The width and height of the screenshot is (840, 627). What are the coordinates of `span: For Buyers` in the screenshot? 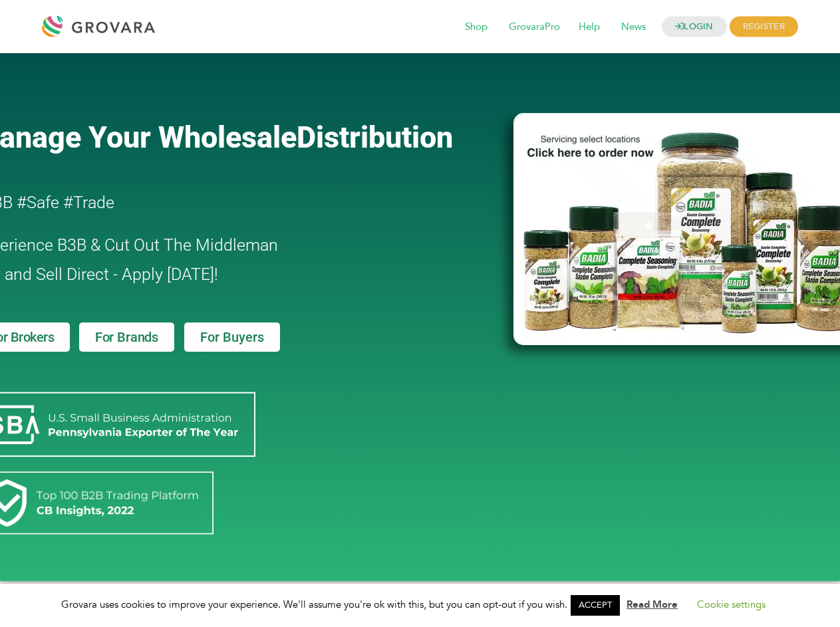 It's located at (232, 337).